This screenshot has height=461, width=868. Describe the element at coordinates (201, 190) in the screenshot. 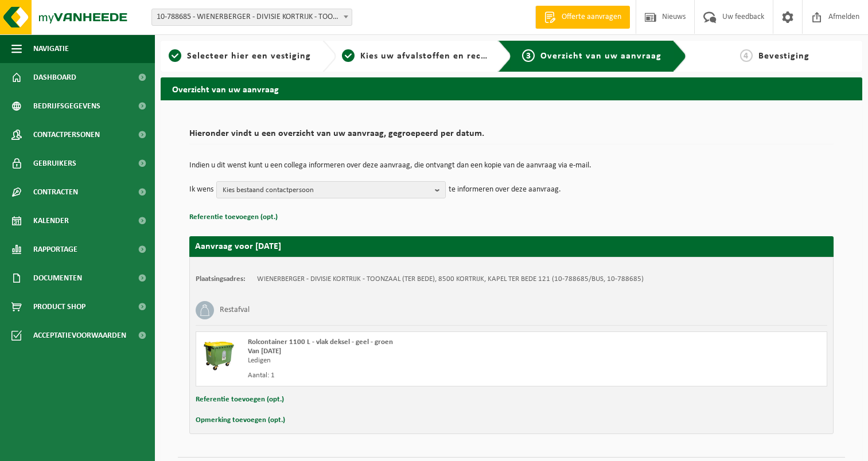

I see `p: Ik wens` at that location.